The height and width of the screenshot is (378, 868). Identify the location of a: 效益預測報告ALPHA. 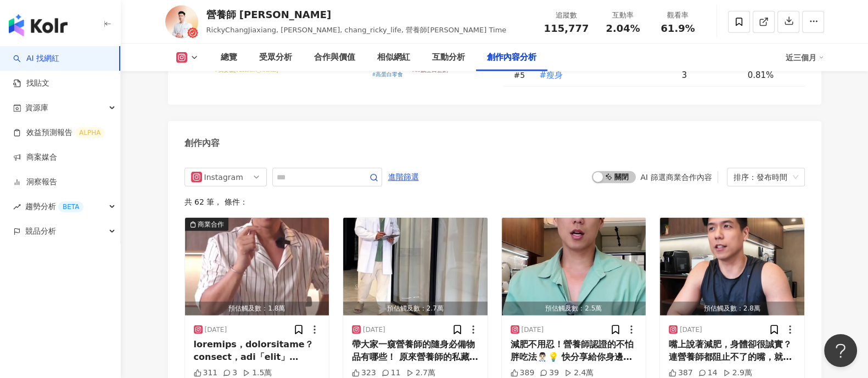
(59, 133).